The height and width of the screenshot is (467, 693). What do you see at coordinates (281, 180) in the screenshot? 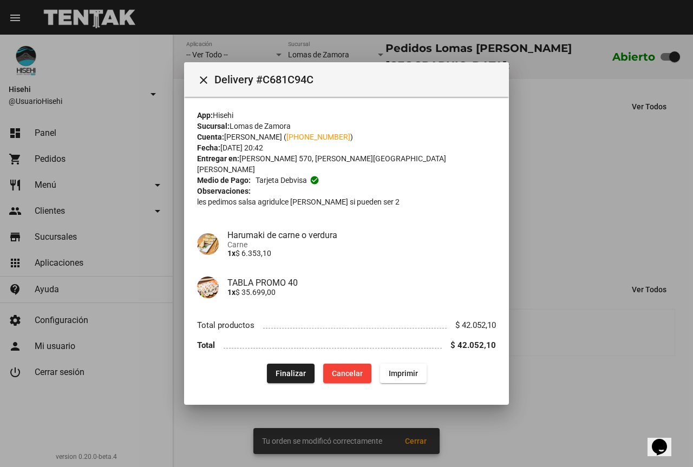
I see `span: Tarjeta debvisa` at bounding box center [281, 180].